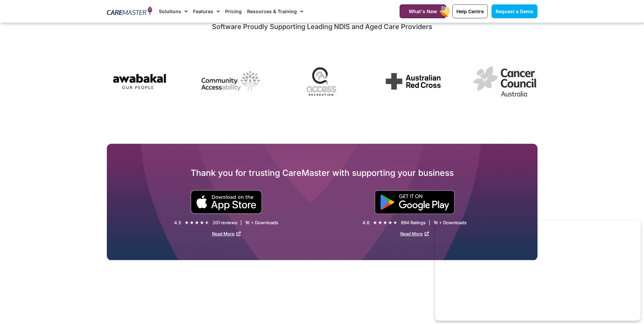 This screenshot has width=644, height=324. What do you see at coordinates (415, 202) in the screenshot?
I see `img: "Get is on" Black Google play button.` at bounding box center [415, 202].